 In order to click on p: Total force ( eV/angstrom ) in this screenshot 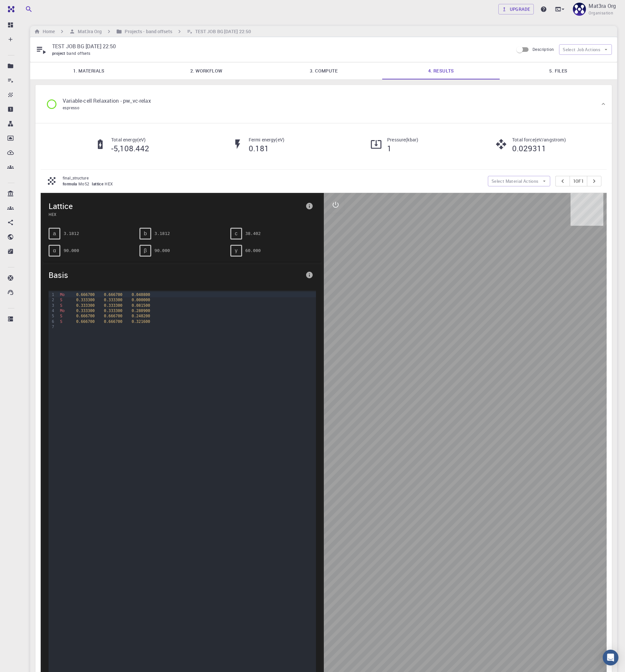, I will do `click(539, 140)`.